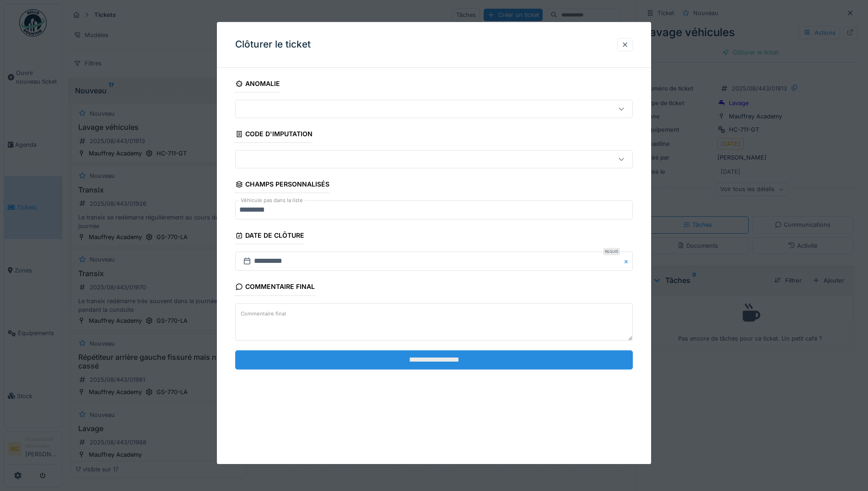  Describe the element at coordinates (282, 186) in the screenshot. I see `div: Champs personnalisés` at that location.